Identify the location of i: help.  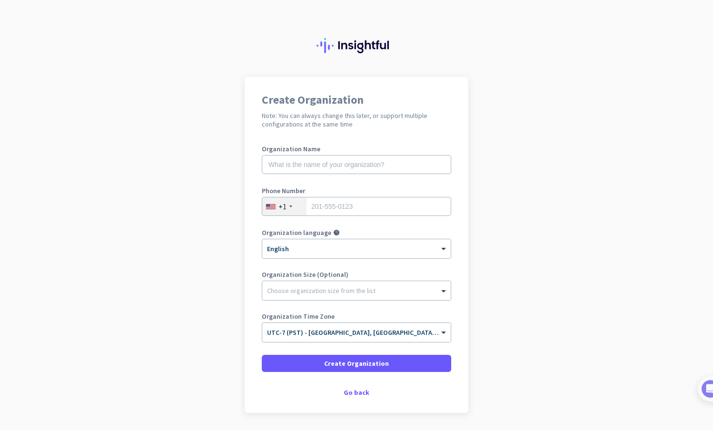
(337, 233).